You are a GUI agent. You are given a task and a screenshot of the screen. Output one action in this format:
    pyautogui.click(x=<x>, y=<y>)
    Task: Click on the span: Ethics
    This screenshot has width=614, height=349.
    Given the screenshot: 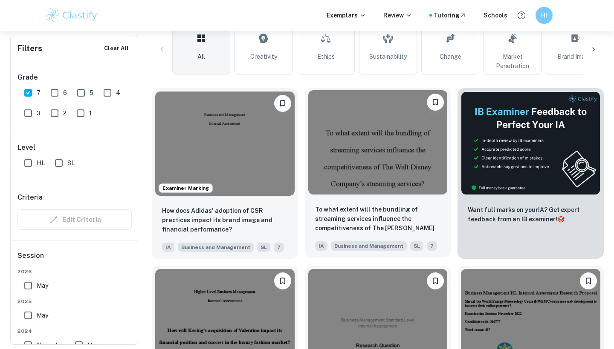 What is the action you would take?
    pyautogui.click(x=326, y=57)
    